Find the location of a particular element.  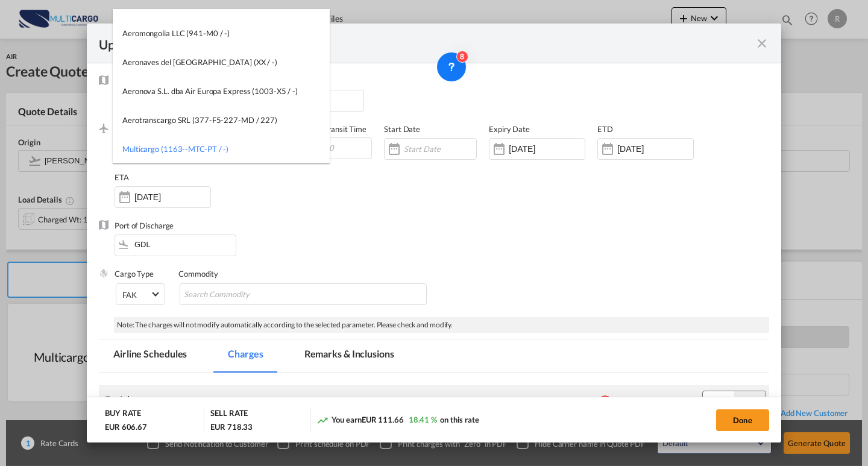

div: Aeronova S.L. dba Air Europa Express (1003-X5 / -) is located at coordinates (209, 91).